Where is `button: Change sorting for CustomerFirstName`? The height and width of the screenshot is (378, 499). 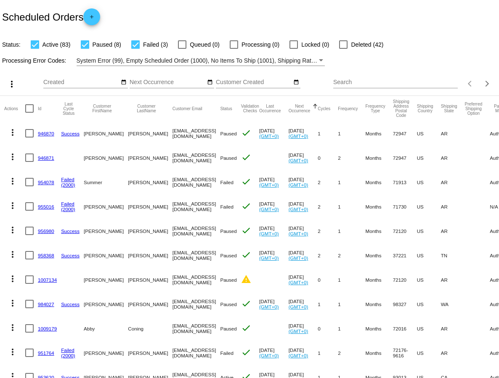
button: Change sorting for CustomerFirstName is located at coordinates (102, 109).